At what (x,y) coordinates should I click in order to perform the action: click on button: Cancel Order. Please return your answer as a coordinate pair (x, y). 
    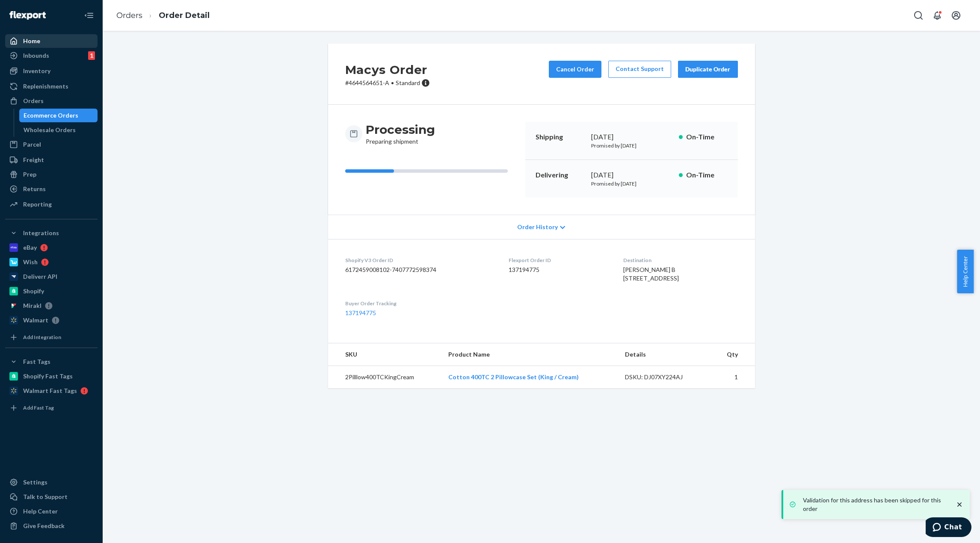
    Looking at the image, I should click on (574, 69).